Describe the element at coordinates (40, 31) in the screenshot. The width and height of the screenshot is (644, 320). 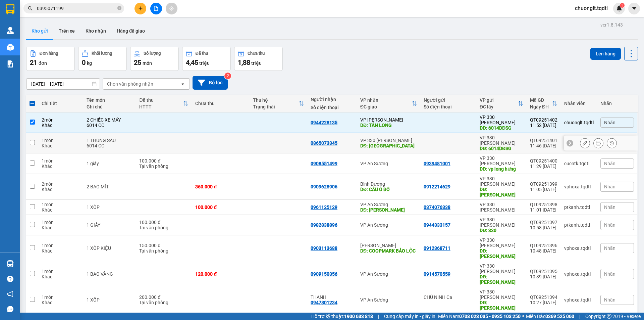
I see `button: Kho gửi` at that location.